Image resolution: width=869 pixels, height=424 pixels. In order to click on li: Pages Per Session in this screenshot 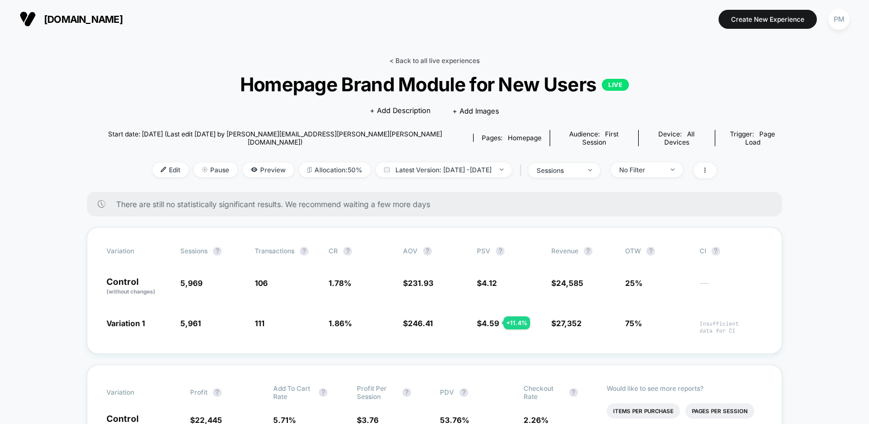, I will do `click(720, 411)`.